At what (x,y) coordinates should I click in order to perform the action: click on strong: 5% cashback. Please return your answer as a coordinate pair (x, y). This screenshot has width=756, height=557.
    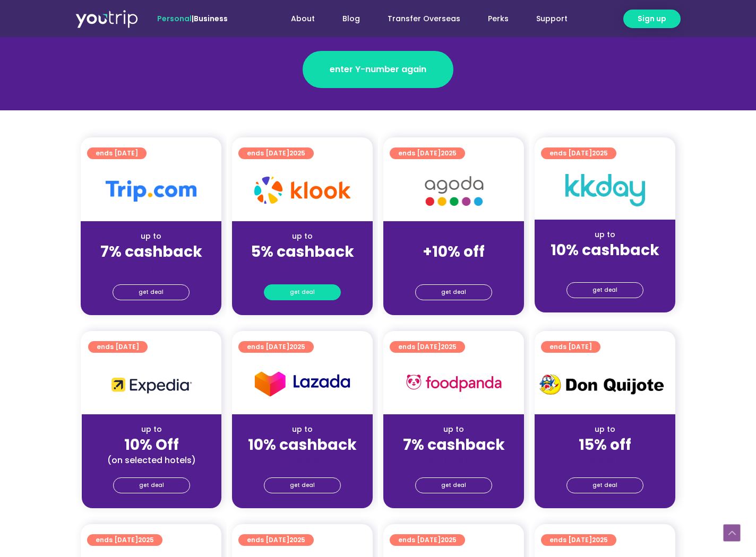
    Looking at the image, I should click on (303, 251).